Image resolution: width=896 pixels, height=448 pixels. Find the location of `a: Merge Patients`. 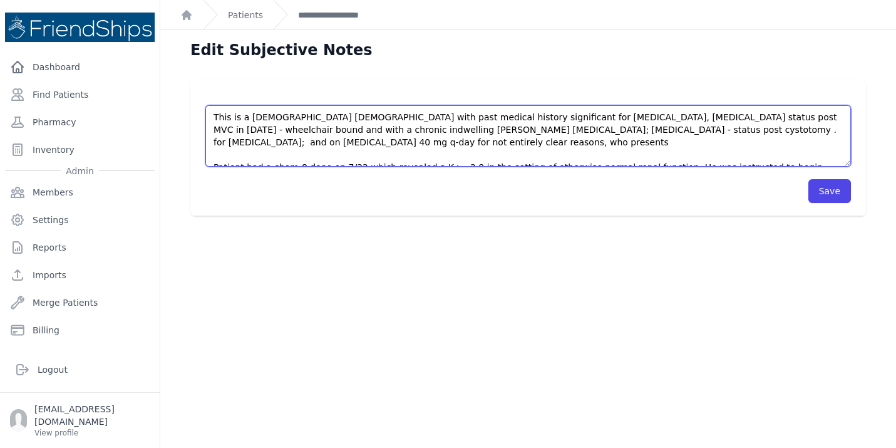

a: Merge Patients is located at coordinates (80, 302).